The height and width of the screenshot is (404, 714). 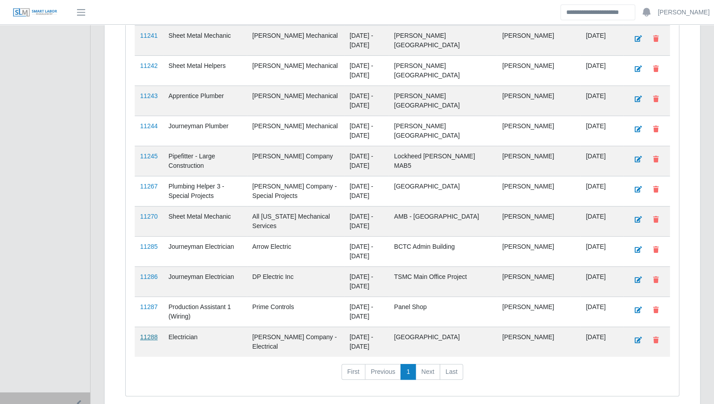 What do you see at coordinates (443, 251) in the screenshot?
I see `td: BCTC Admin Building` at bounding box center [443, 251].